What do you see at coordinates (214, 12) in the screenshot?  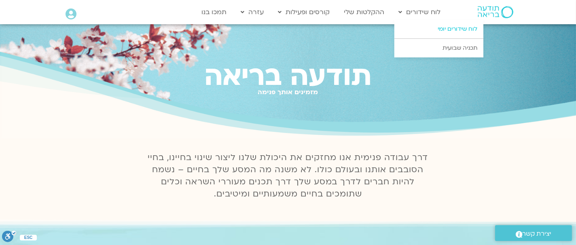 I see `a: תמכו בנו` at bounding box center [214, 12].